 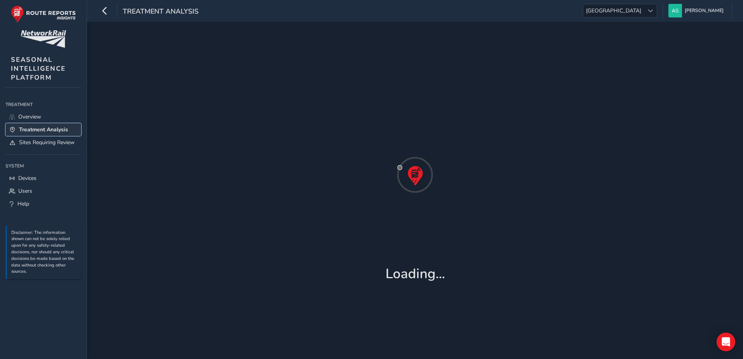 I want to click on span: Help, so click(x=23, y=203).